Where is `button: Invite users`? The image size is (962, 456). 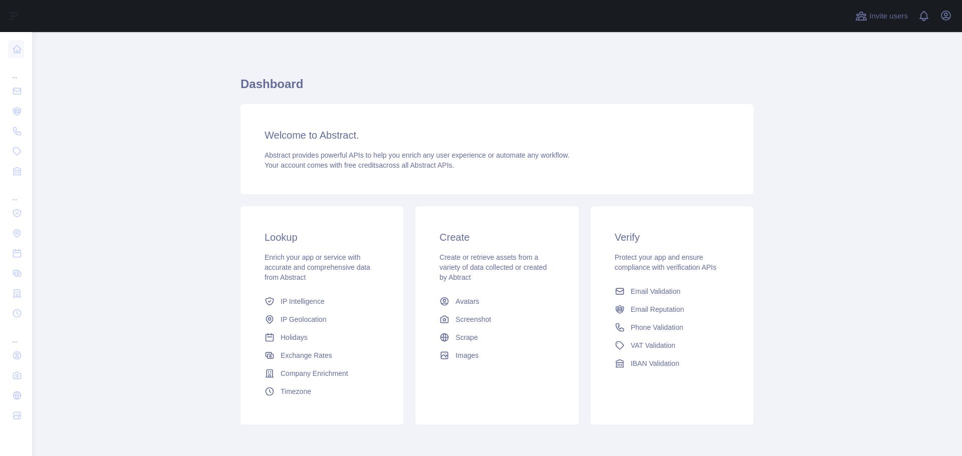 button: Invite users is located at coordinates (881, 16).